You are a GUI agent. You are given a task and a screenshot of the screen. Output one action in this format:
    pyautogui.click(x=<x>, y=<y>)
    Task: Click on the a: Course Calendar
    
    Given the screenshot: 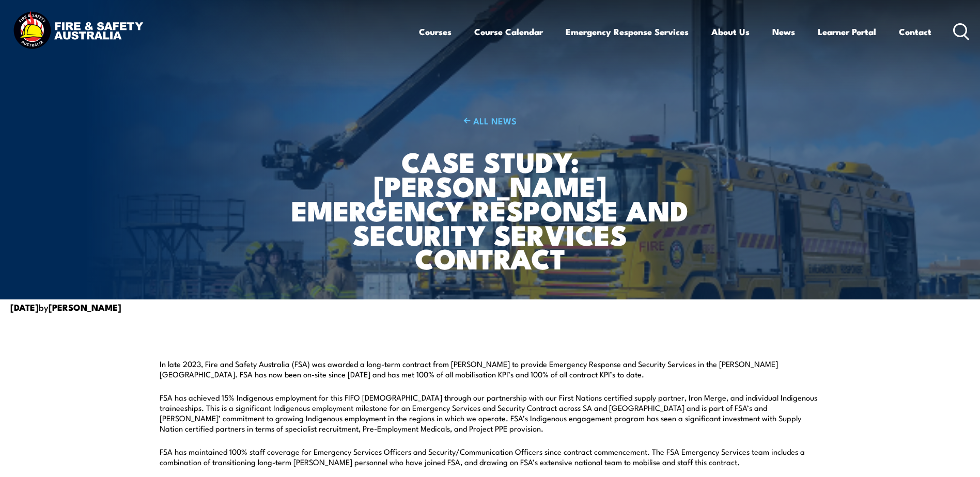 What is the action you would take?
    pyautogui.click(x=508, y=32)
    